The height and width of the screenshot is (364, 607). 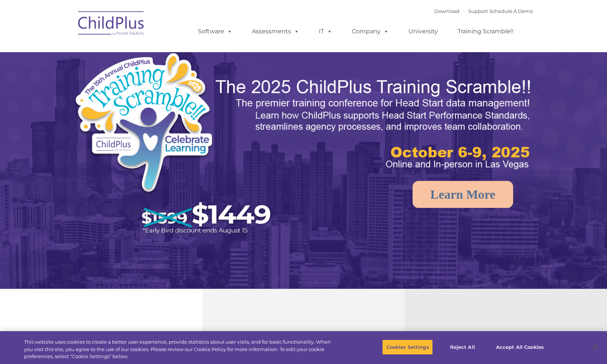 I want to click on a: IT, so click(x=325, y=32).